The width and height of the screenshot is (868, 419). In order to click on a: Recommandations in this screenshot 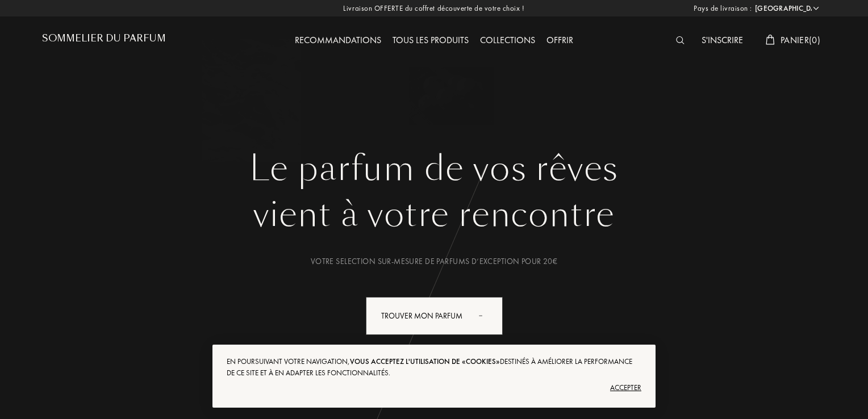, I will do `click(338, 39)`.